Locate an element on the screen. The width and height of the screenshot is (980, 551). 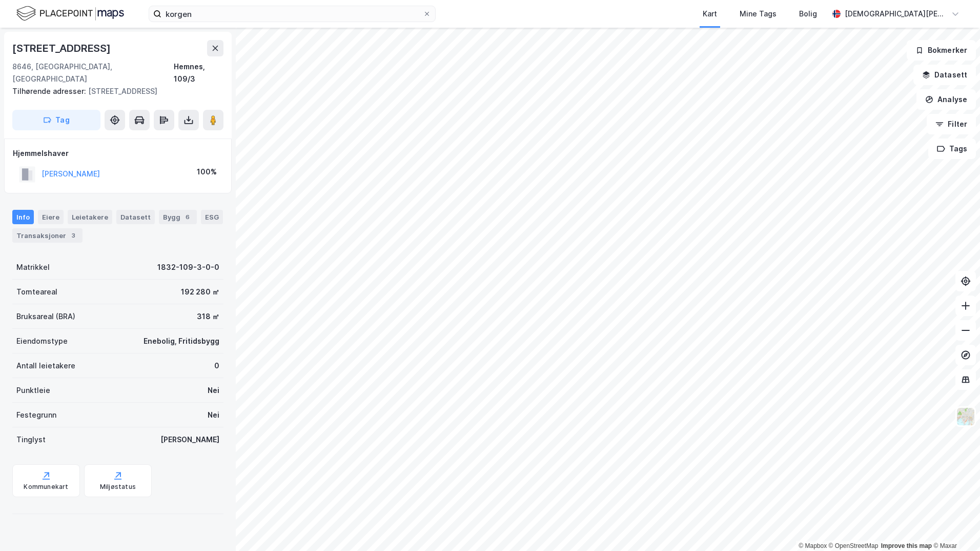
div: 100% is located at coordinates (207, 172).